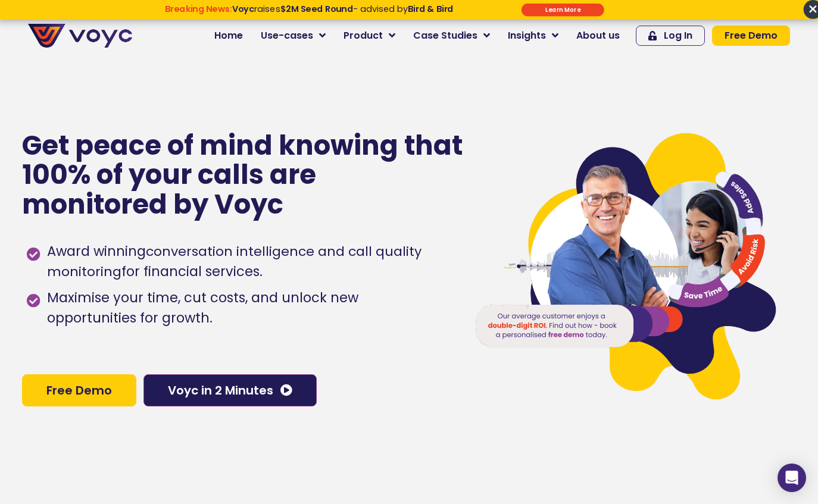 The width and height of the screenshot is (818, 504). Describe the element at coordinates (451, 36) in the screenshot. I see `a: Case Studies` at that location.